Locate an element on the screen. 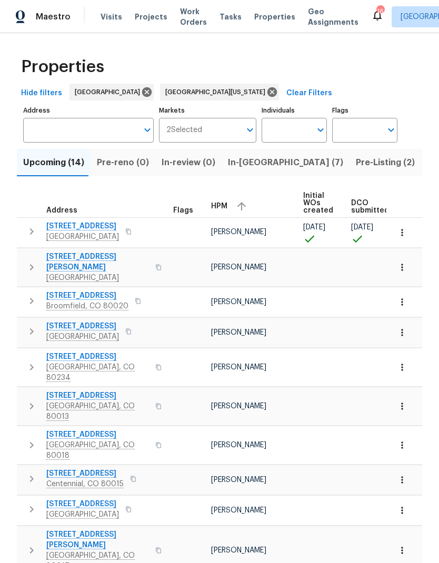 The image size is (439, 563). span: Tasks is located at coordinates (230, 17).